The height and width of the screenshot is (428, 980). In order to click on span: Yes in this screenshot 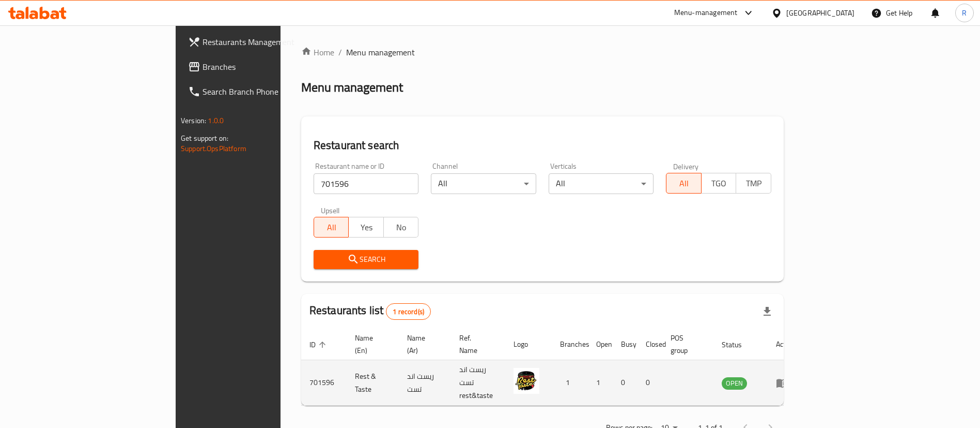, I will do `click(367, 227)`.